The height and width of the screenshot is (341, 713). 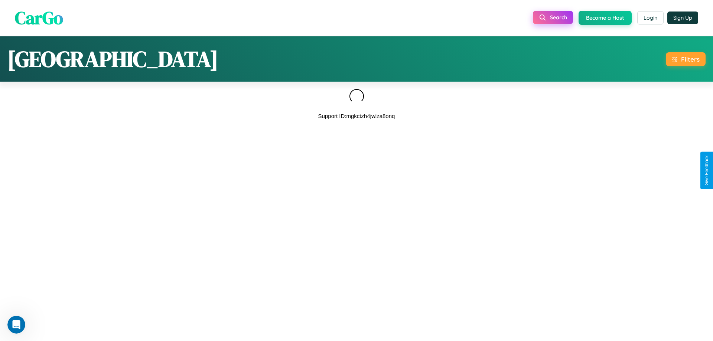 I want to click on button: Filters, so click(x=685, y=59).